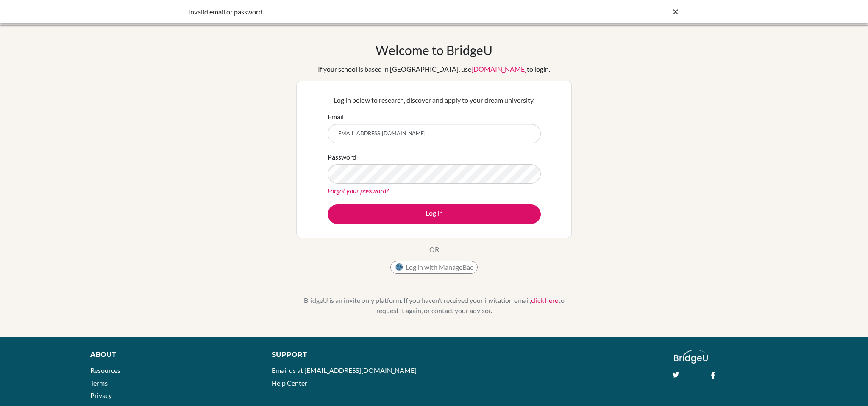 The image size is (868, 406). I want to click on a: Resources, so click(105, 370).